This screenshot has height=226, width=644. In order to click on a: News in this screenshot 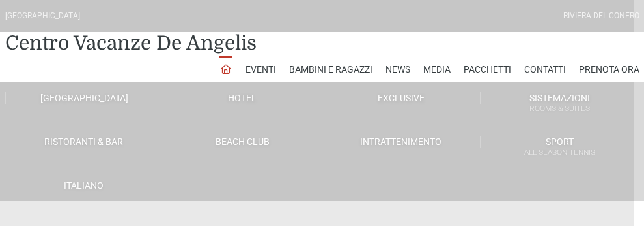, I will do `click(398, 69)`.